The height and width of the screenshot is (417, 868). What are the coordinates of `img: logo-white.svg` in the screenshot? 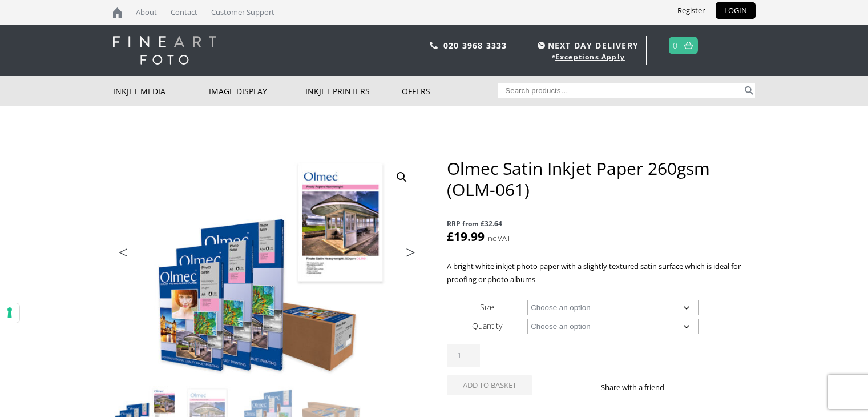 It's located at (164, 50).